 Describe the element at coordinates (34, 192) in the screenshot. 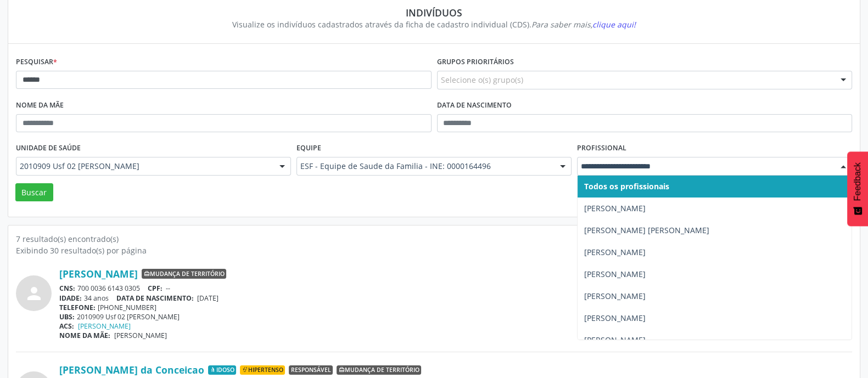

I see `button: Buscar` at that location.